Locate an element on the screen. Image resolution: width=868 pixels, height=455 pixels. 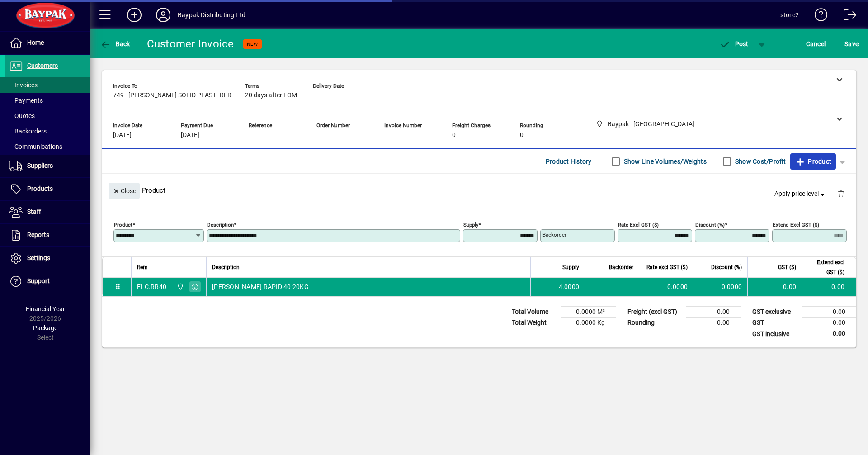
span: Back is located at coordinates (115, 44).